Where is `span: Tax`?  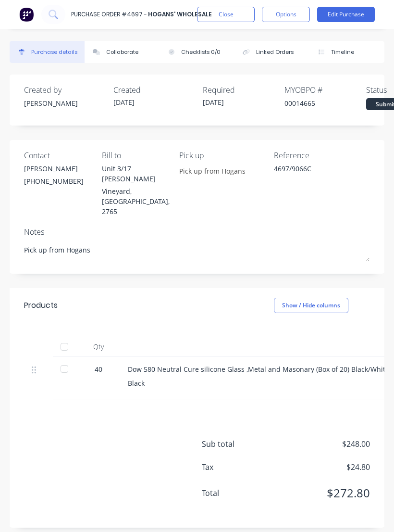 span: Tax is located at coordinates (238, 467).